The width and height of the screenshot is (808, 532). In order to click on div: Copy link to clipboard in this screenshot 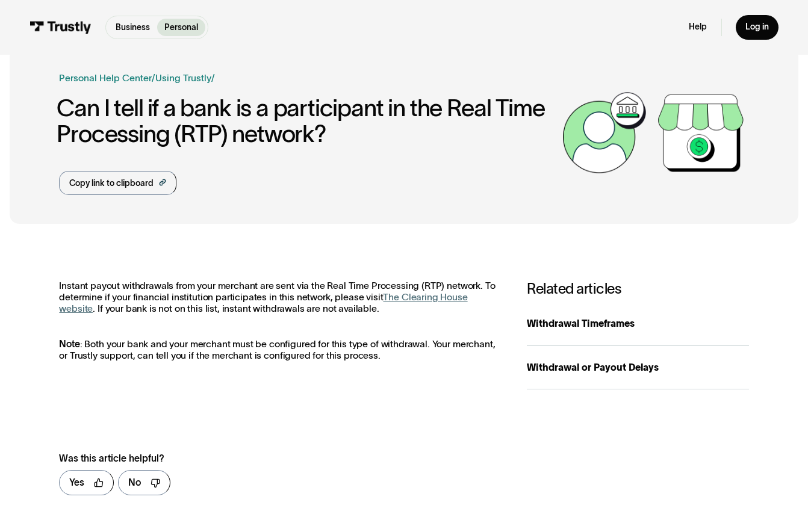, I will do `click(111, 183)`.